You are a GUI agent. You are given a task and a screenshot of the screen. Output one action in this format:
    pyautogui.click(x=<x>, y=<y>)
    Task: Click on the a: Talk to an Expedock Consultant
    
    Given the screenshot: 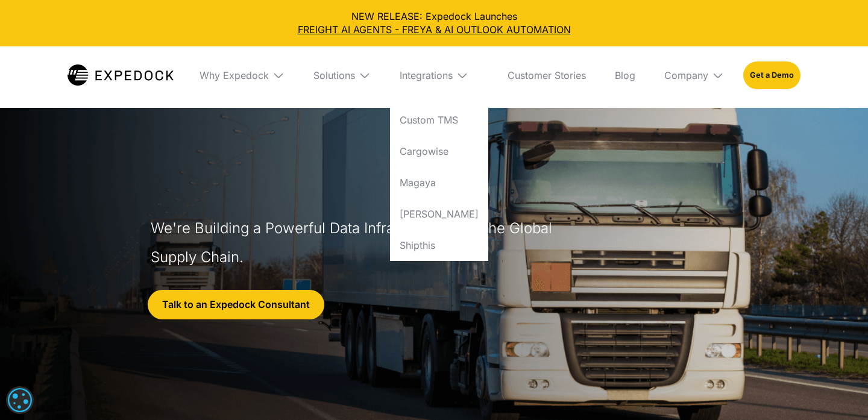 What is the action you would take?
    pyautogui.click(x=236, y=305)
    